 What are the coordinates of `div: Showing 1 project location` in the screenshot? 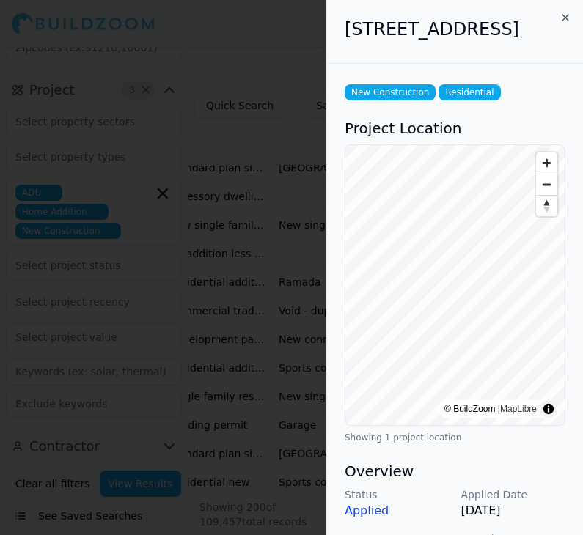 It's located at (454, 438).